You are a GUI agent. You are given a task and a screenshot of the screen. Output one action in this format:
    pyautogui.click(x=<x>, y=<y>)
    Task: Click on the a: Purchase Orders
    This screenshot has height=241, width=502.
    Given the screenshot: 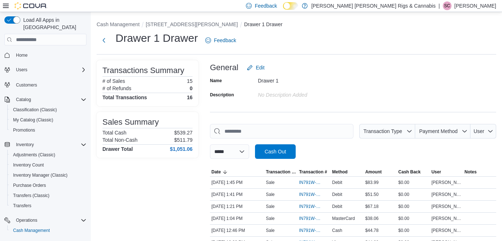 What is the action you would take?
    pyautogui.click(x=29, y=185)
    